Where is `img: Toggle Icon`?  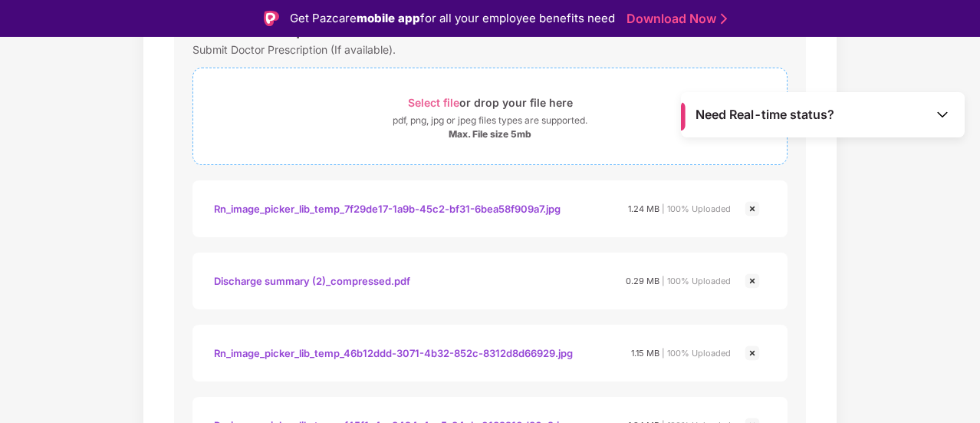 img: Toggle Icon is located at coordinates (942, 114).